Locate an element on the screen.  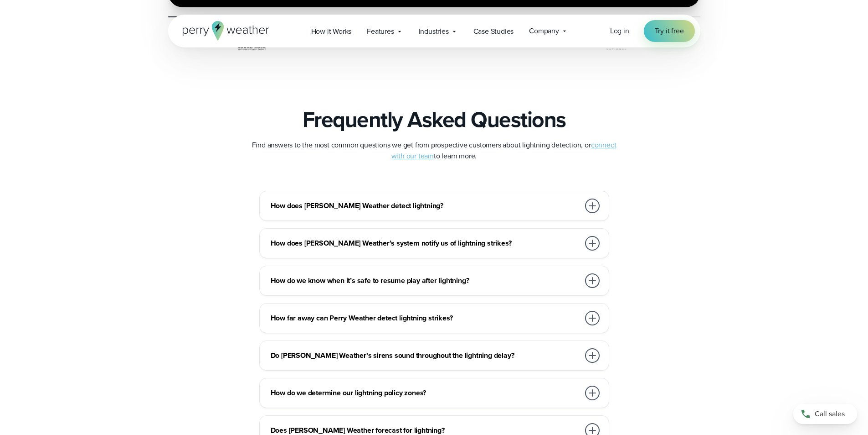
span: Log in is located at coordinates (620, 30).